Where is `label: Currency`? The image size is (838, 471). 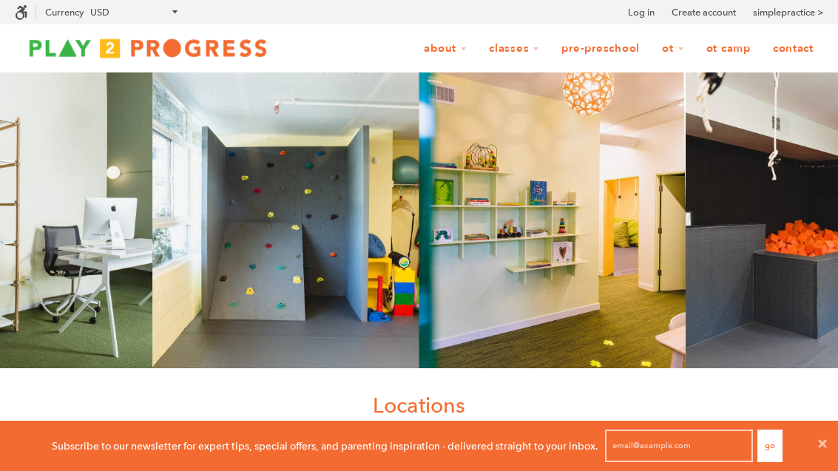 label: Currency is located at coordinates (64, 12).